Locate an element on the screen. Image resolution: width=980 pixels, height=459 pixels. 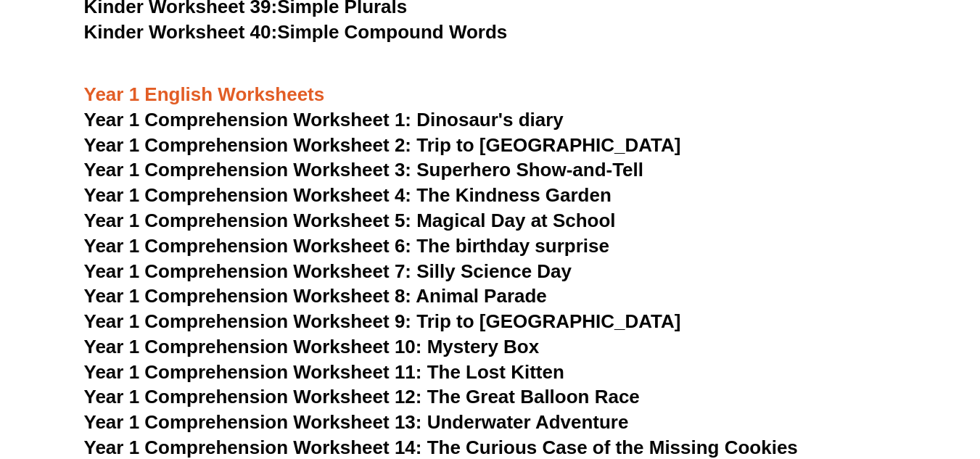
a: Year 1 Comprehension Worksheet 1: Dinosaur's diary is located at coordinates (324, 120).